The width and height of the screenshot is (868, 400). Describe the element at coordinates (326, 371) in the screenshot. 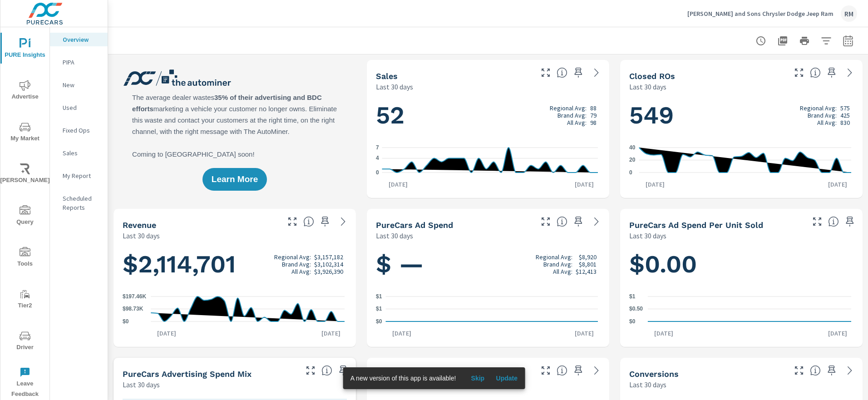

I see `span: This table looks at how you compare to the amount of budget you spend per channel as opposed to y...` at that location.